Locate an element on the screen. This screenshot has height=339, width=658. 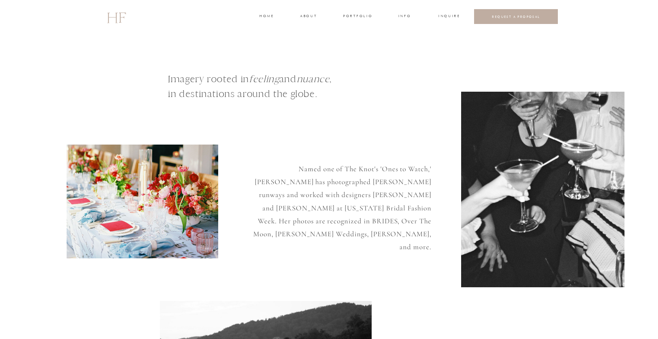
a: home is located at coordinates (266, 17).